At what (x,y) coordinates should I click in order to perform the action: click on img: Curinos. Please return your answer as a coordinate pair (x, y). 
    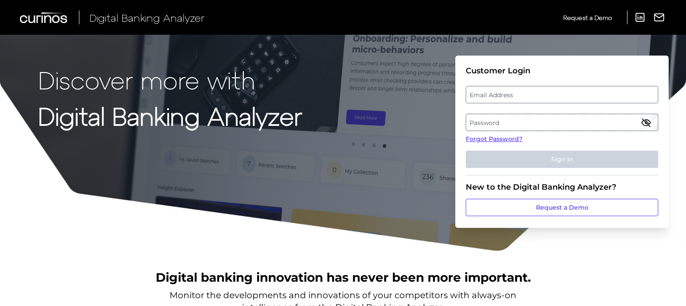
    Looking at the image, I should click on (44, 17).